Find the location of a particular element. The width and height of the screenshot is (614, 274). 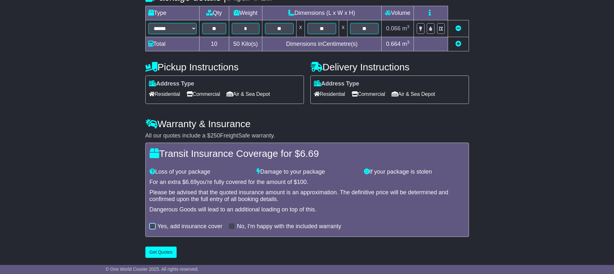

span: 0.066 is located at coordinates (393, 28).